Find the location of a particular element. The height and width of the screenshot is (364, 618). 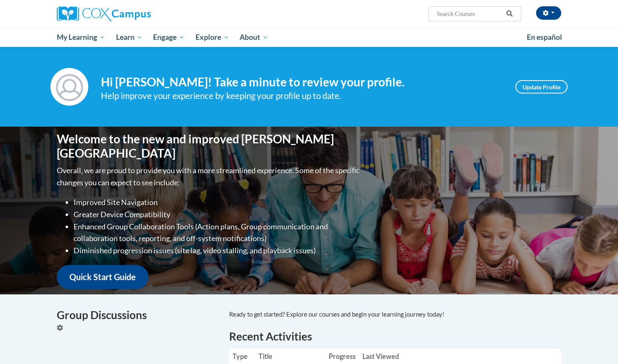

span: Explore is located at coordinates (212, 37).